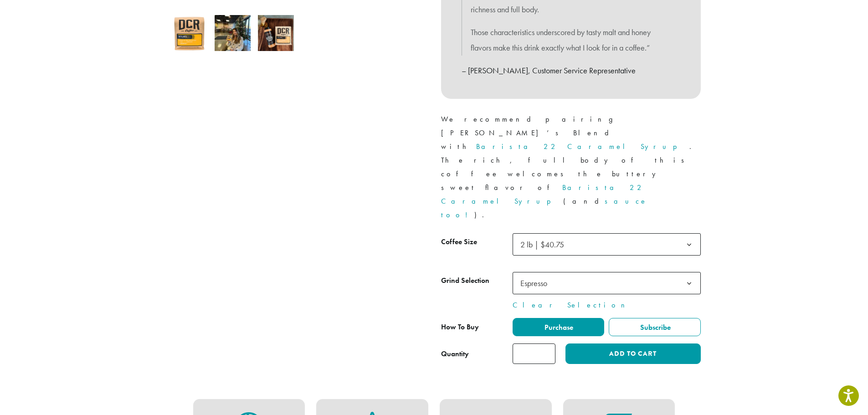  What do you see at coordinates (583, 146) in the screenshot?
I see `a: Barista 22 Caramel Syrup` at bounding box center [583, 146].